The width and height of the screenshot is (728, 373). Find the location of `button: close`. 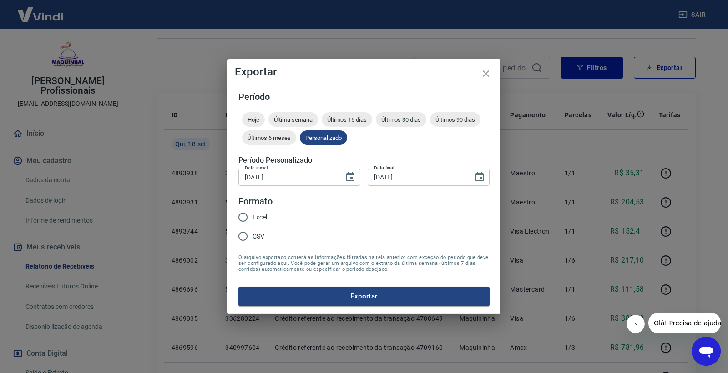

button: close is located at coordinates (486, 74).